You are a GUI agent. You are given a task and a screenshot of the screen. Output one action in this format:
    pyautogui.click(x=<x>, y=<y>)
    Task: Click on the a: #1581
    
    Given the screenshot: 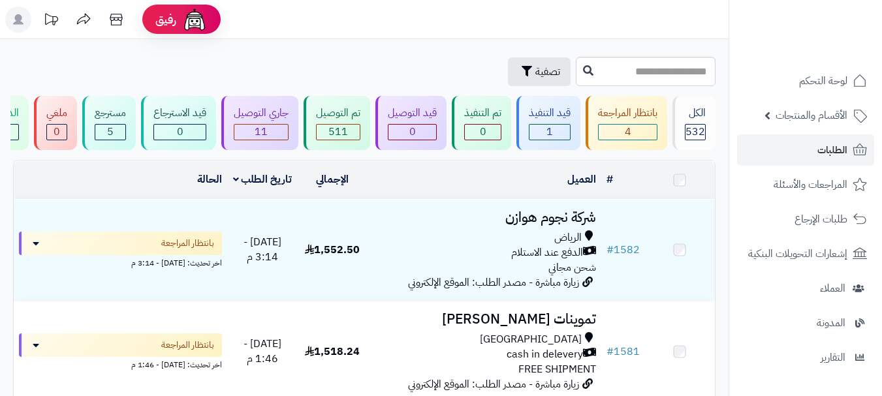 What is the action you would take?
    pyautogui.click(x=623, y=352)
    